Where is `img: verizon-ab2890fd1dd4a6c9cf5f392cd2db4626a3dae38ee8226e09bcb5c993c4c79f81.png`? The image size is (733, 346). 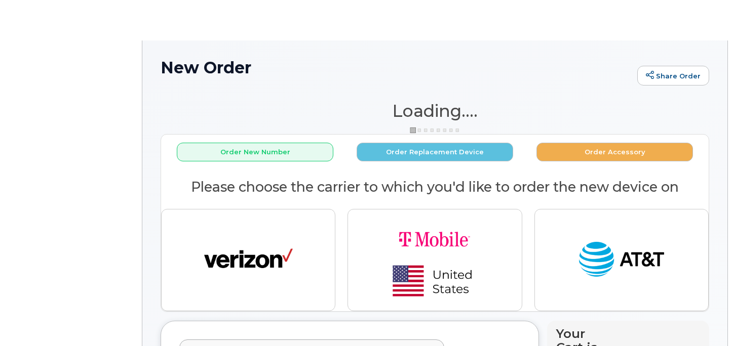
img: verizon-ab2890fd1dd4a6c9cf5f392cd2db4626a3dae38ee8226e09bcb5c993c4c79f81.png is located at coordinates (248, 260).